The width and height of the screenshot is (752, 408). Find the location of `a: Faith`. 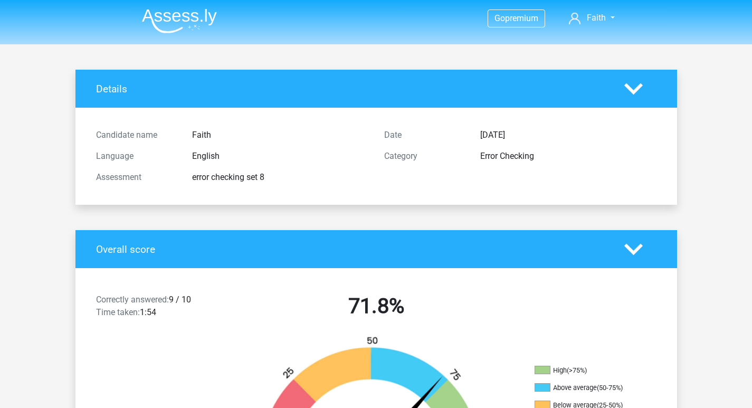

a: Faith is located at coordinates (591, 18).